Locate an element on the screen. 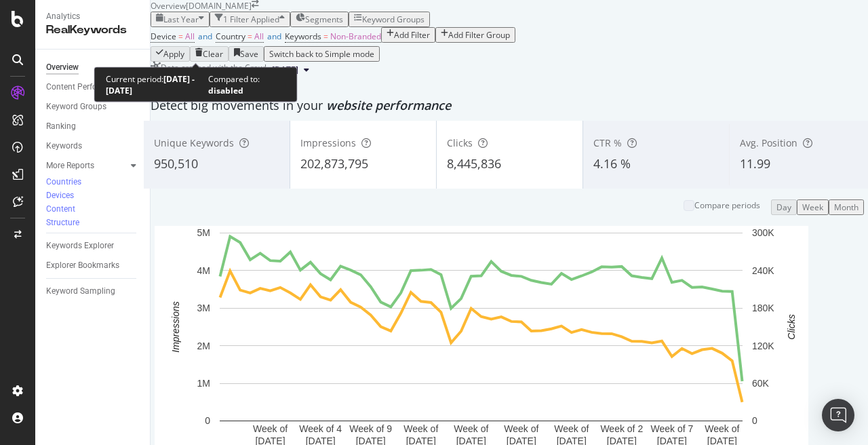  a: Structure is located at coordinates (93, 223).